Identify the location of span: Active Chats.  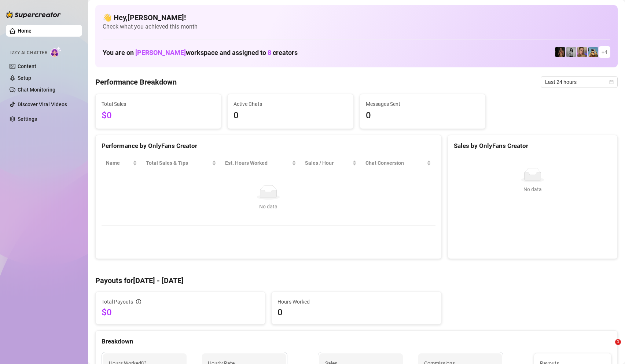
(290, 104).